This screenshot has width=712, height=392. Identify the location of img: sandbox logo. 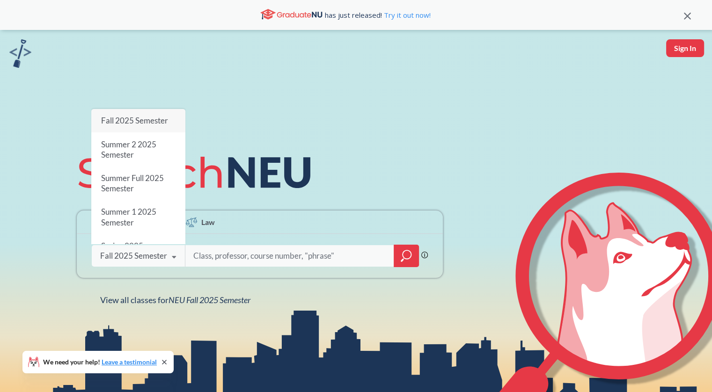
(20, 53).